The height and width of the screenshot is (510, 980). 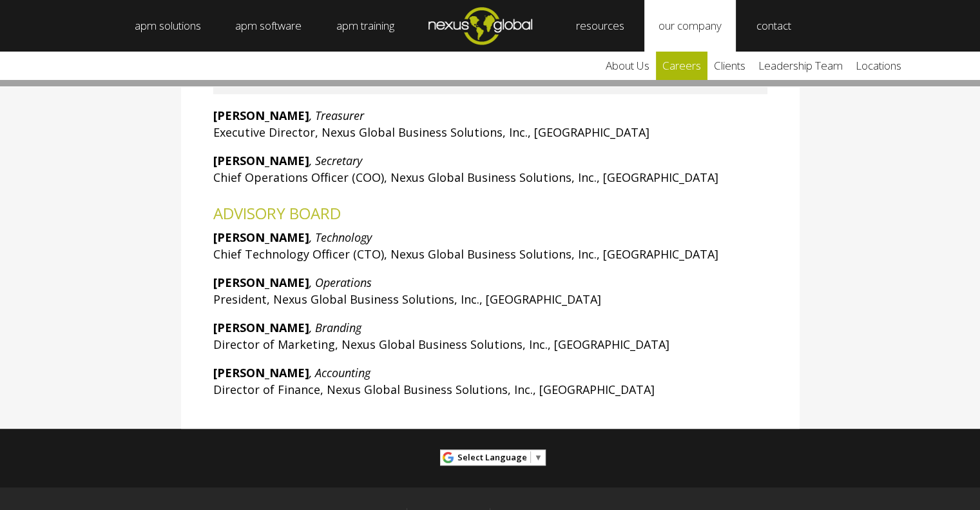 What do you see at coordinates (335, 161) in the screenshot?
I see `em: , Secretary` at bounding box center [335, 161].